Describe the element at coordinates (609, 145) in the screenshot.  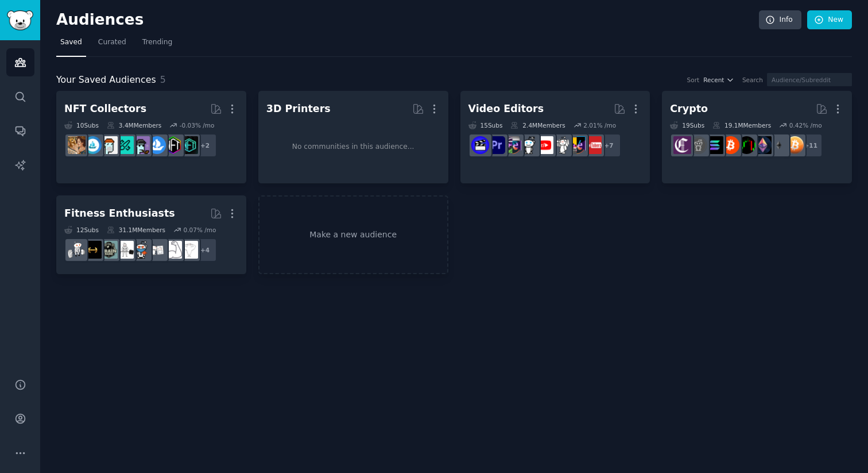
I see `div: + 7` at that location.